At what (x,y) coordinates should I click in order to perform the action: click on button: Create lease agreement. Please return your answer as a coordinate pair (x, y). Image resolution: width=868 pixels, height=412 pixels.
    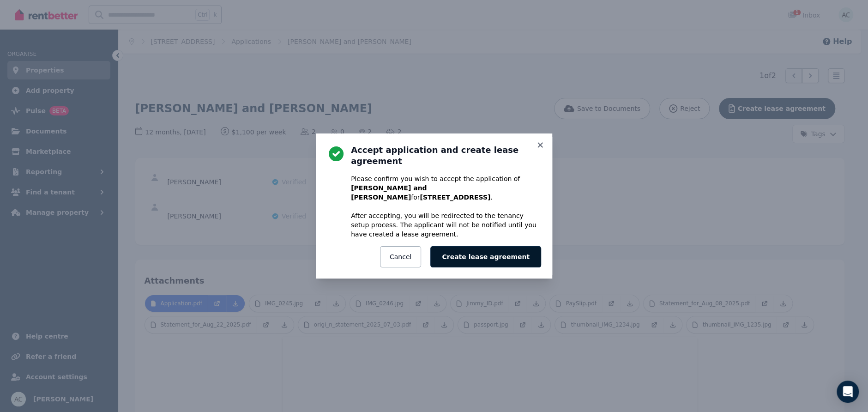
    Looking at the image, I should click on (486, 257).